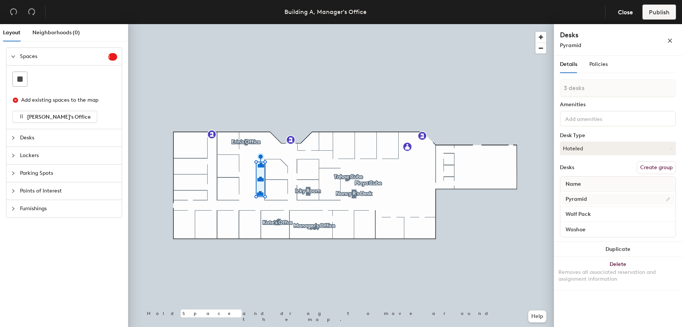  I want to click on span: Parking Spots, so click(69, 173).